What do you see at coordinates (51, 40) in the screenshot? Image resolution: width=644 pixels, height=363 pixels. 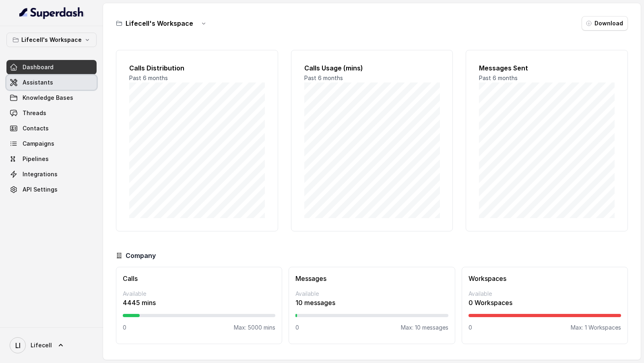 I see `p: Lifecell's Workspace` at bounding box center [51, 40].